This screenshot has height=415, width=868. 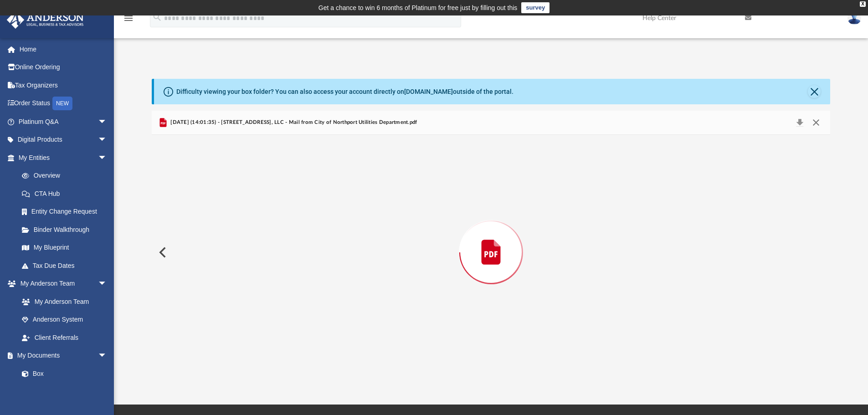 What do you see at coordinates (418, 8) in the screenshot?
I see `div: Get a chance to win 6 months of Platinum for free just by filling out this` at bounding box center [418, 8].